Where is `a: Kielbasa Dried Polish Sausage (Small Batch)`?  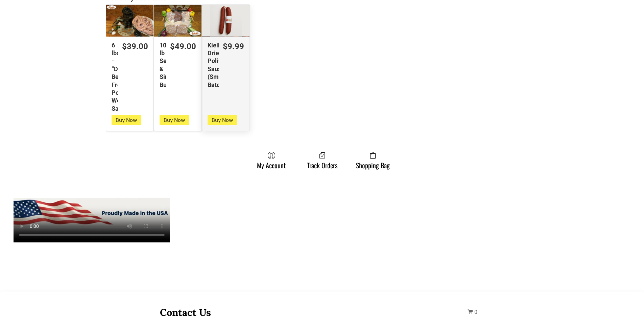
a: Kielbasa Dried Polish Sausage (Small Batch) is located at coordinates (226, 20).